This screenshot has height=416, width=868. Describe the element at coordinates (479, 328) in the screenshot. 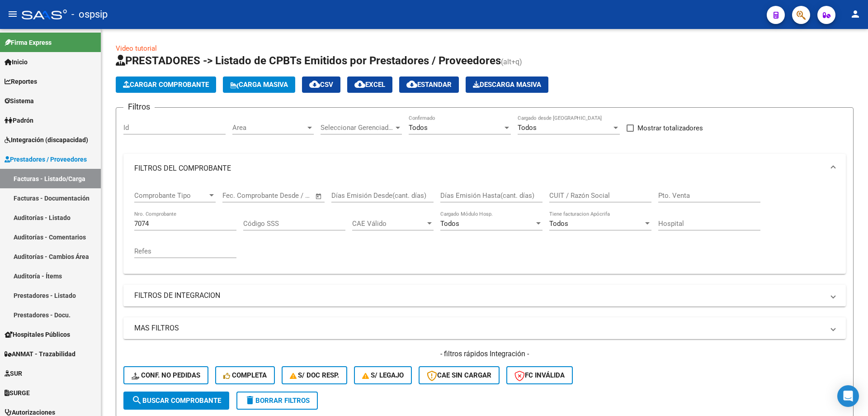

I see `mat-panel-title: MAS FILTROS` at that location.